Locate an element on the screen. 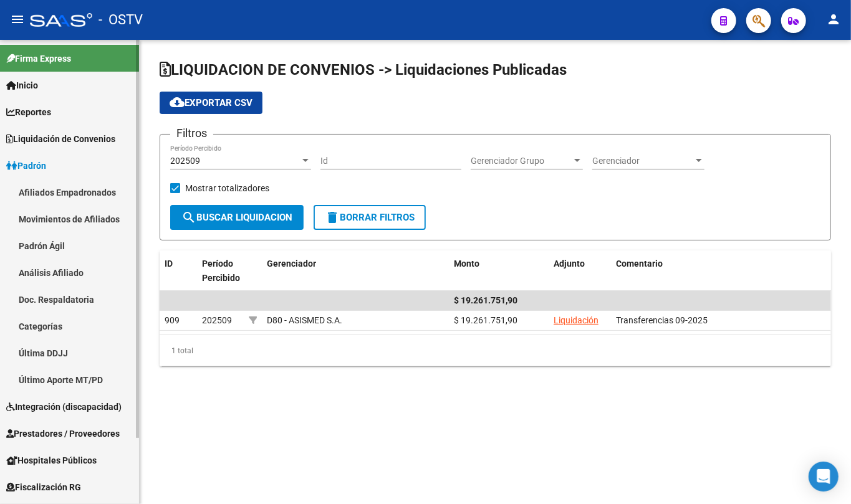 The height and width of the screenshot is (504, 851). datatable-header-cell: Adjunto is located at coordinates (580, 278).